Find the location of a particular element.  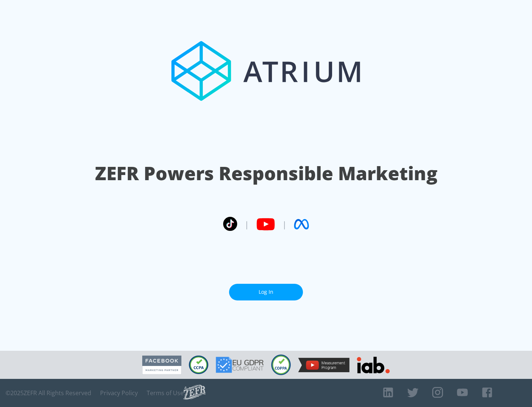

img: COPPA Compliant is located at coordinates (281, 365).